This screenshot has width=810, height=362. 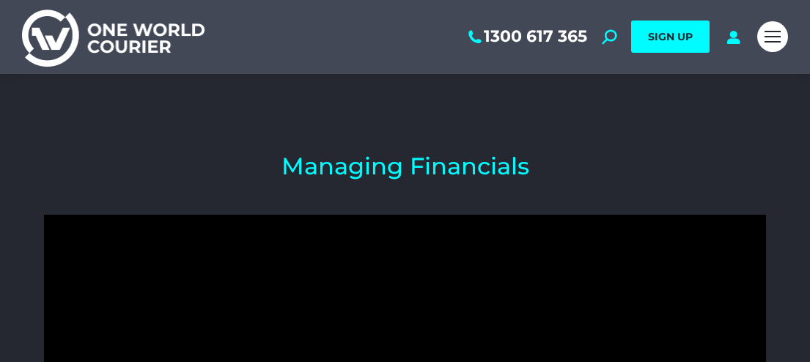 What do you see at coordinates (670, 37) in the screenshot?
I see `a: SIGN UP` at bounding box center [670, 37].